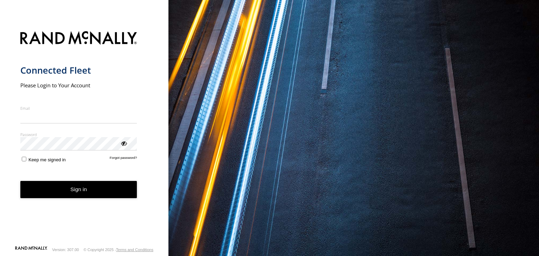  I want to click on h2: Please Login to Your Account, so click(79, 85).